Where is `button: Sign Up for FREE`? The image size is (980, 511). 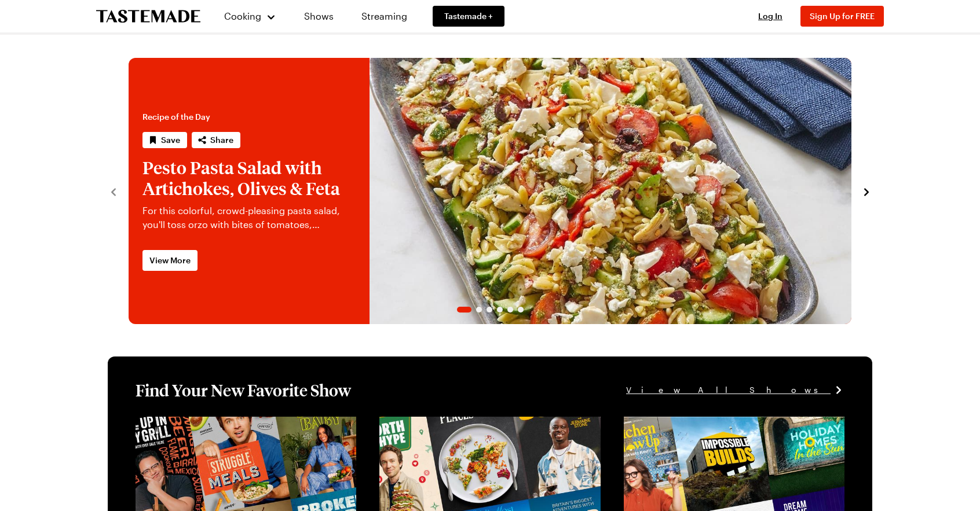 button: Sign Up for FREE is located at coordinates (842, 16).